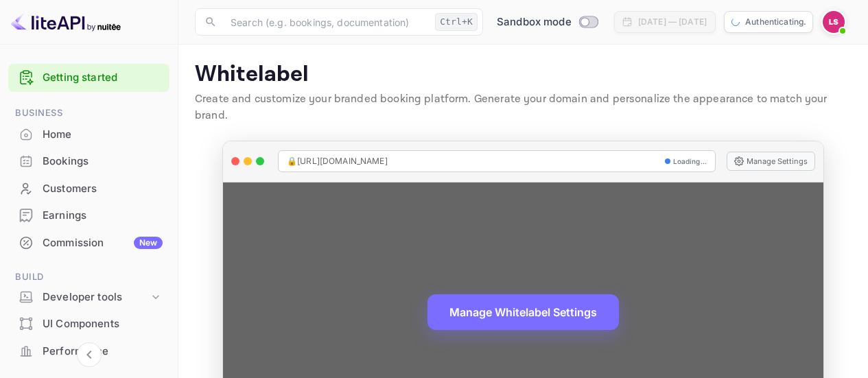 This screenshot has width=868, height=378. What do you see at coordinates (66, 22) in the screenshot?
I see `img: LiteAPI logo` at bounding box center [66, 22].